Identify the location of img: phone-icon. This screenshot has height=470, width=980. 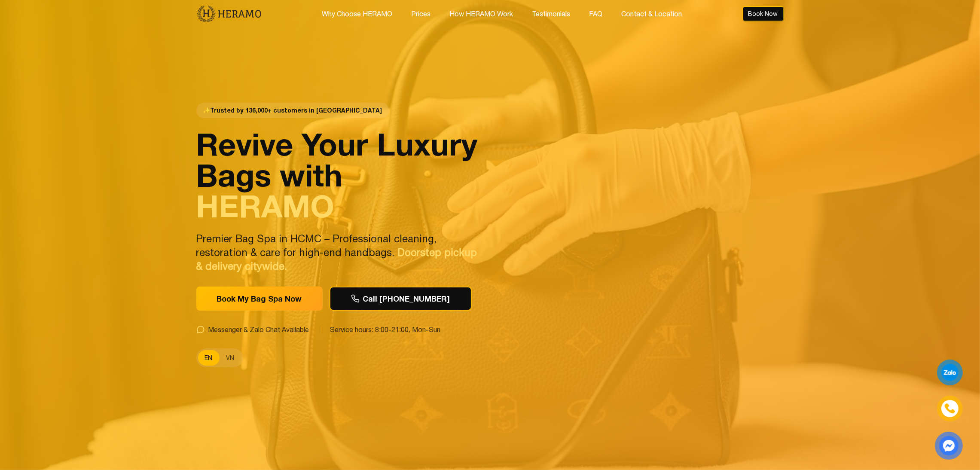
(950, 409).